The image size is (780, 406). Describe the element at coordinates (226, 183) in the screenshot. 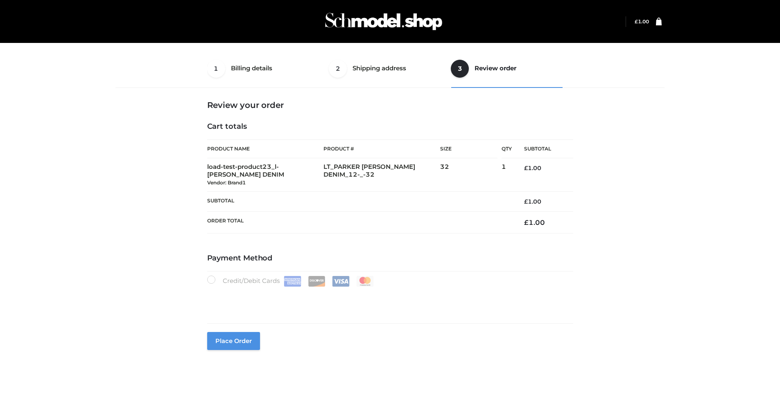

I see `small: Vendor: Brand1` at that location.